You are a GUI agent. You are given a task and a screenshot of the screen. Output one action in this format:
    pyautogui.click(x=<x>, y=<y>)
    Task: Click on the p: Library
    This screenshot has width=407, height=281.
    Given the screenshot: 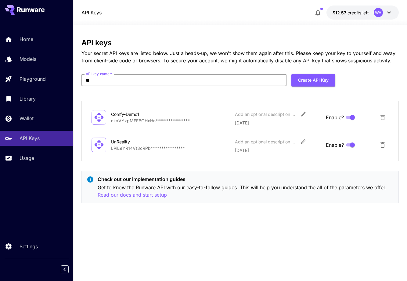 What is the action you would take?
    pyautogui.click(x=27, y=99)
    